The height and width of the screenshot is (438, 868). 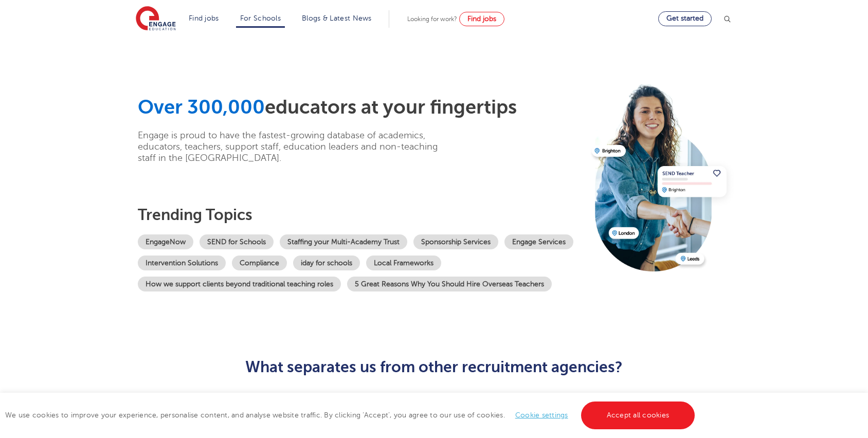 I want to click on a: Sponsorship Services, so click(x=456, y=242).